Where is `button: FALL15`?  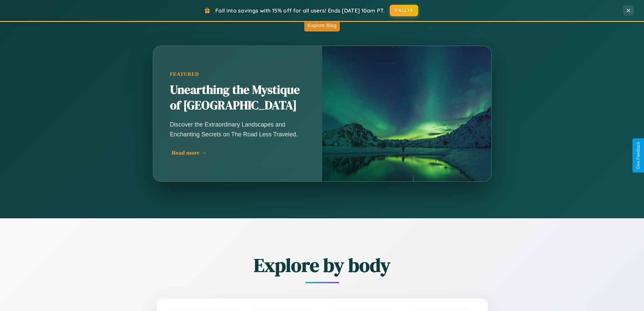
button: FALL15 is located at coordinates (404, 11).